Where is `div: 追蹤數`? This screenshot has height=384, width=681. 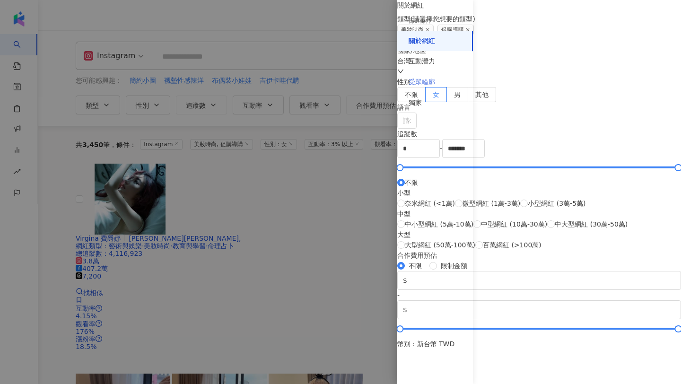
div: 追蹤數 is located at coordinates (539, 134).